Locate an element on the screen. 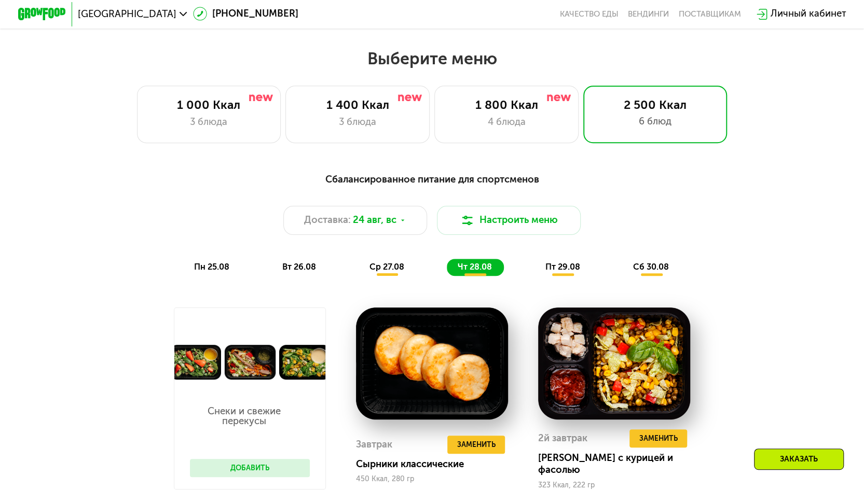 This screenshot has width=864, height=504. div: Завтрак is located at coordinates (374, 444).